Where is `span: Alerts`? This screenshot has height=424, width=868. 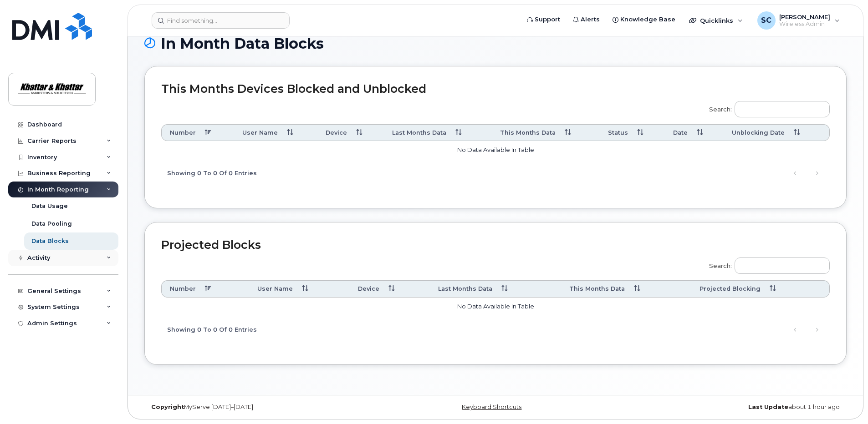
span: Alerts is located at coordinates (590, 20).